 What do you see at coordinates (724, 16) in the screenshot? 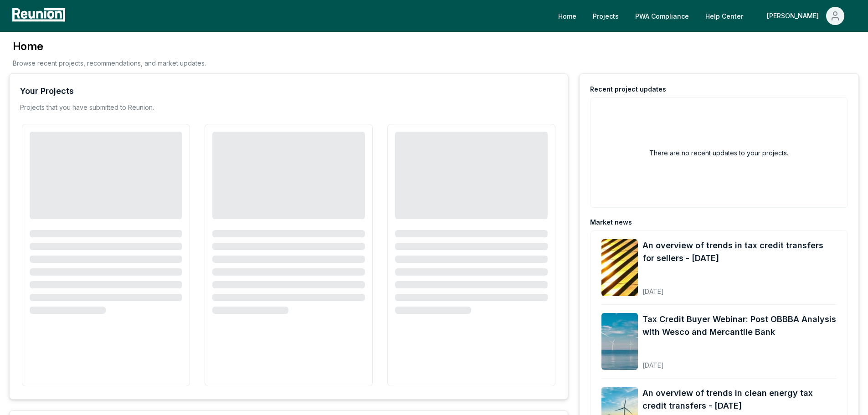
I see `a: Help Center` at bounding box center [724, 16].